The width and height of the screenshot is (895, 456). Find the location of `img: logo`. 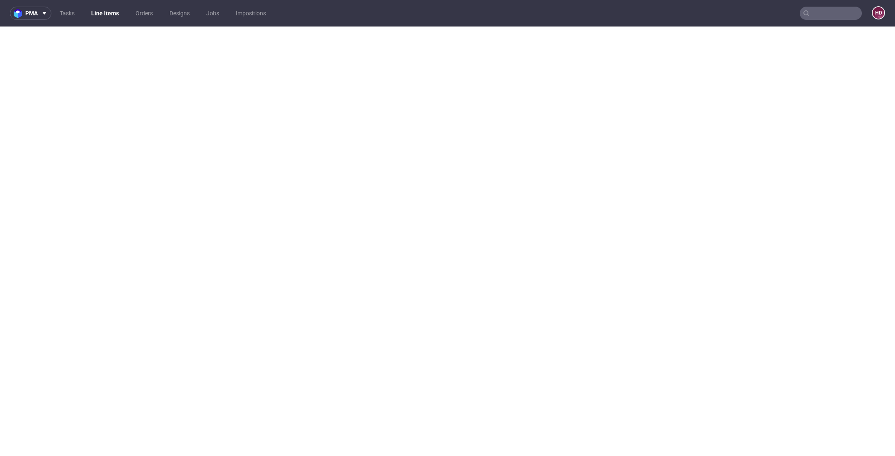

img: logo is located at coordinates (19, 13).